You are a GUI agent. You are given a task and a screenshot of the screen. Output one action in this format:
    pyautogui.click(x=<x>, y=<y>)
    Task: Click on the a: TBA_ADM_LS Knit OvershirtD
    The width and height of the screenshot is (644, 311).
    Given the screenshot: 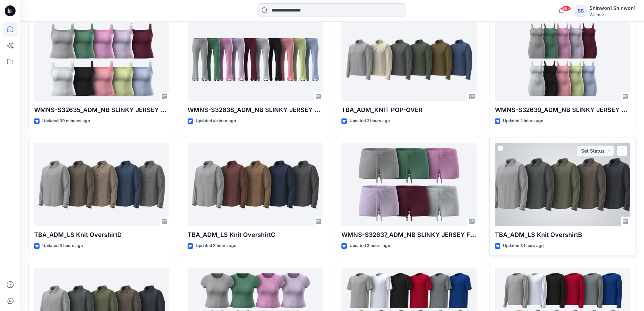 What is the action you would take?
    pyautogui.click(x=102, y=185)
    